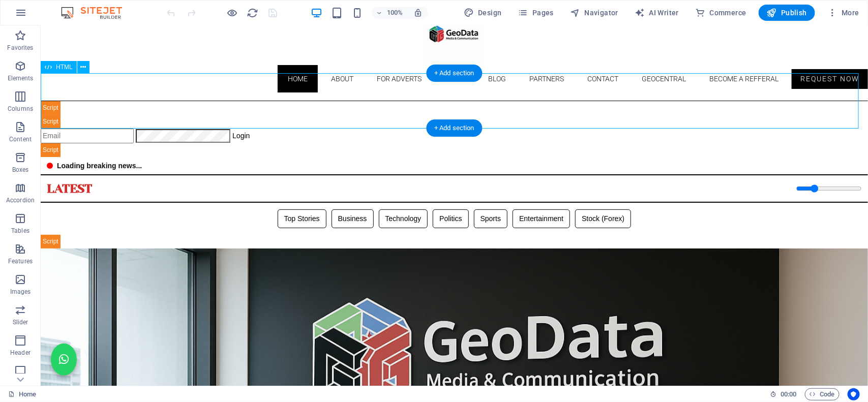 The width and height of the screenshot is (868, 402). Describe the element at coordinates (788, 394) in the screenshot. I see `span: 00 00` at that location.